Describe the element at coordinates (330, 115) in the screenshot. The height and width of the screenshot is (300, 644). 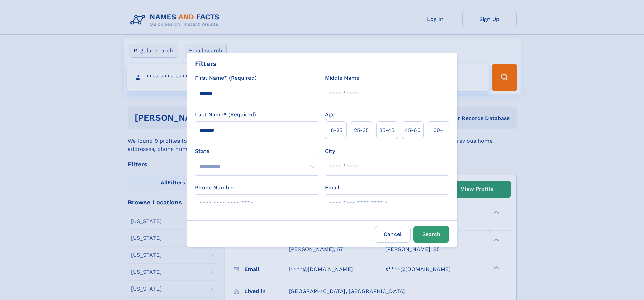
I see `label: Age` at that location.